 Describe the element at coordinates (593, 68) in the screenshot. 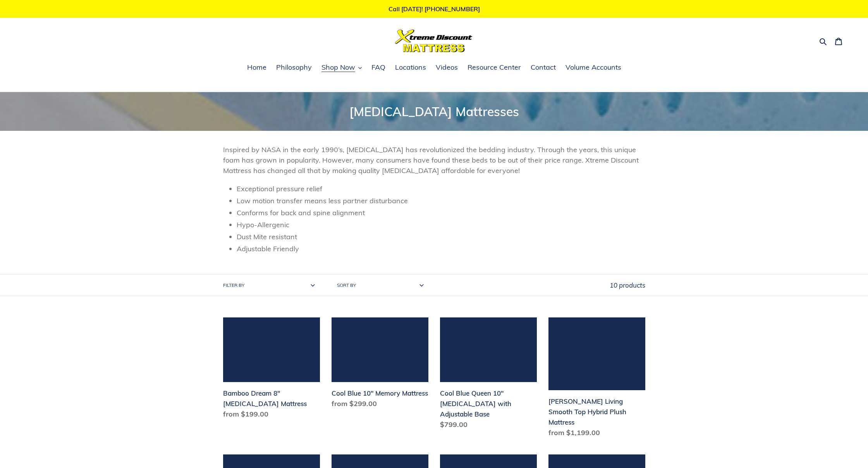

I see `span: Volume Accounts` at that location.